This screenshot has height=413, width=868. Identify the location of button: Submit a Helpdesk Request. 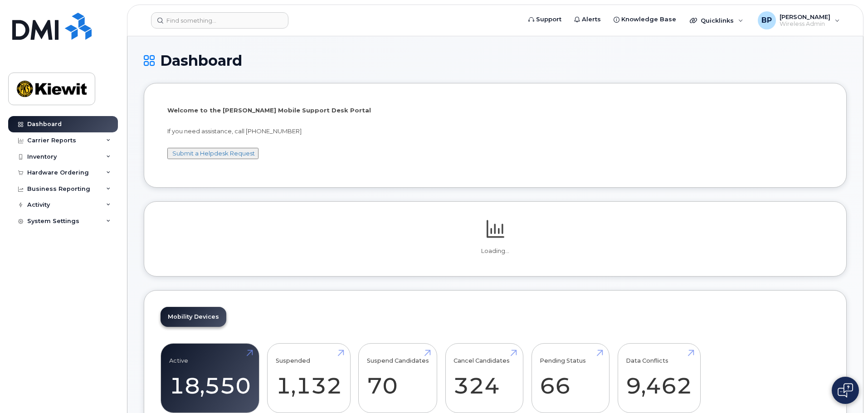
(213, 153).